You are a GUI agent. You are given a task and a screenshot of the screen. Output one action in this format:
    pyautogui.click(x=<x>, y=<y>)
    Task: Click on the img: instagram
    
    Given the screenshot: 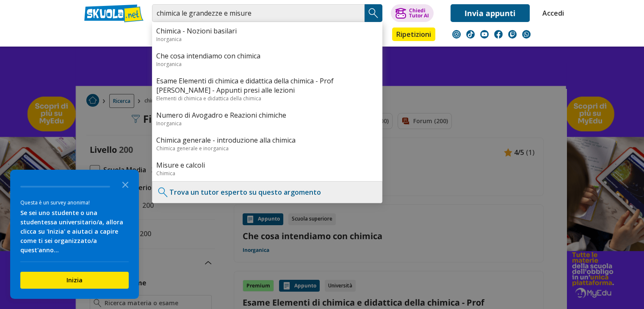 What is the action you would take?
    pyautogui.click(x=457, y=35)
    